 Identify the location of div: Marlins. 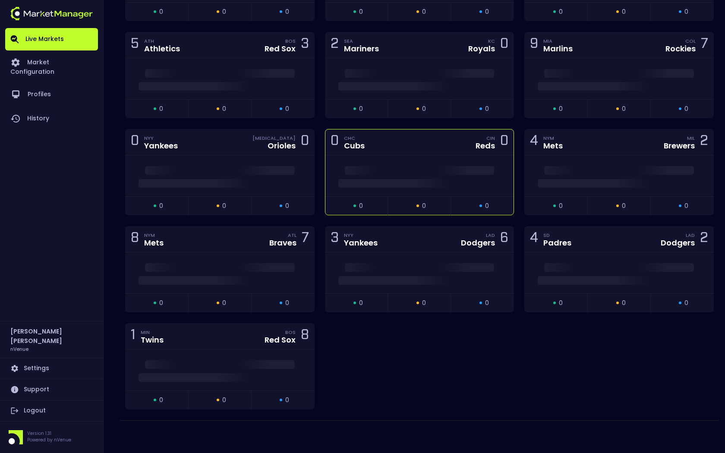
(558, 49).